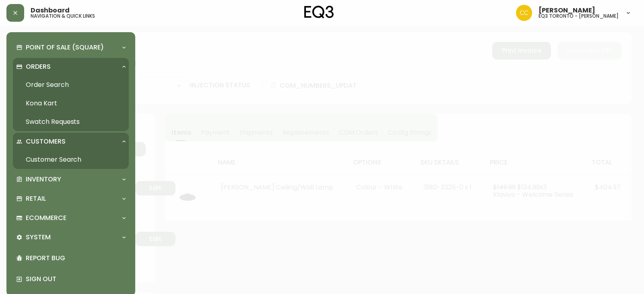 This screenshot has width=644, height=294. I want to click on div: Orders, so click(71, 66).